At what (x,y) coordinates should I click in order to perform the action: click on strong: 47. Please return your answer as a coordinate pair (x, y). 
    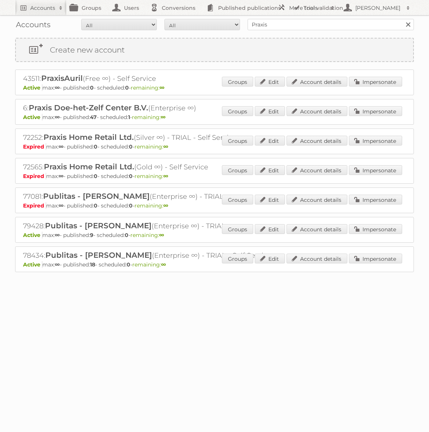
    Looking at the image, I should click on (93, 117).